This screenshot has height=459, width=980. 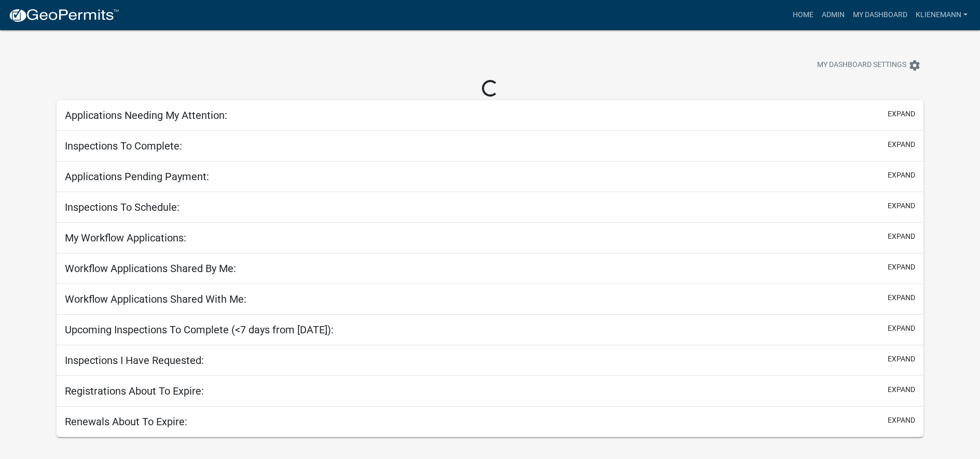 I want to click on h5: Applications Pending Payment:, so click(x=137, y=176).